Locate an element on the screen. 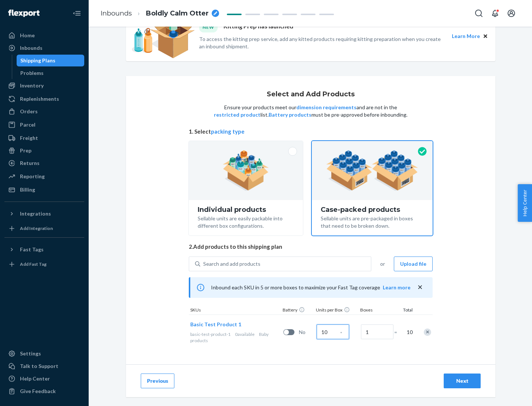 The height and width of the screenshot is (406, 532). button: restricted product is located at coordinates (237, 115).